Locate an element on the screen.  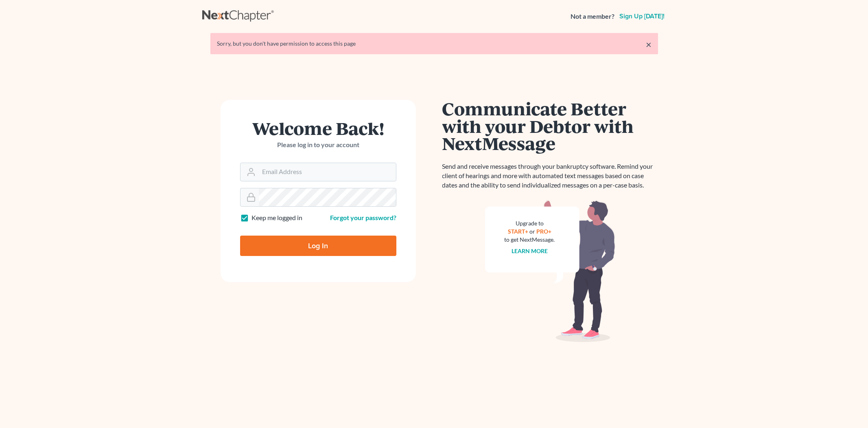
h1: Welcome Back! is located at coordinates (319, 128).